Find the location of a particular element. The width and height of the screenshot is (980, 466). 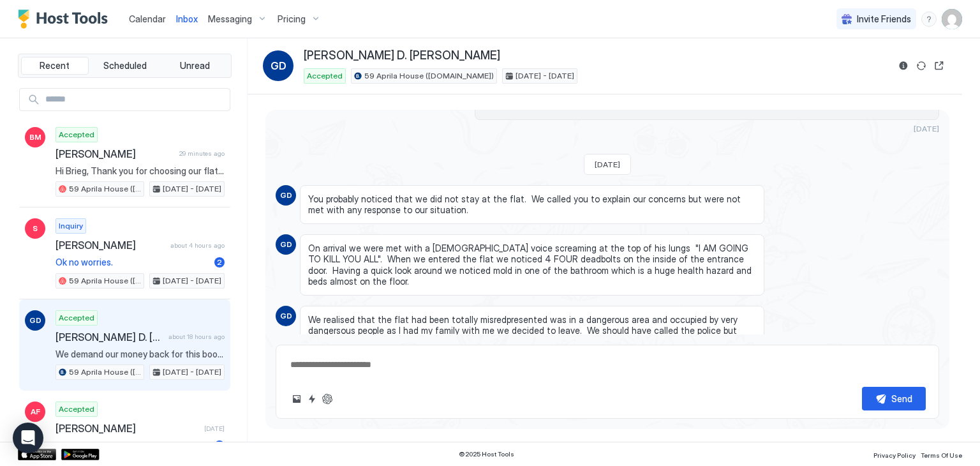

div: App Store is located at coordinates (37, 455).